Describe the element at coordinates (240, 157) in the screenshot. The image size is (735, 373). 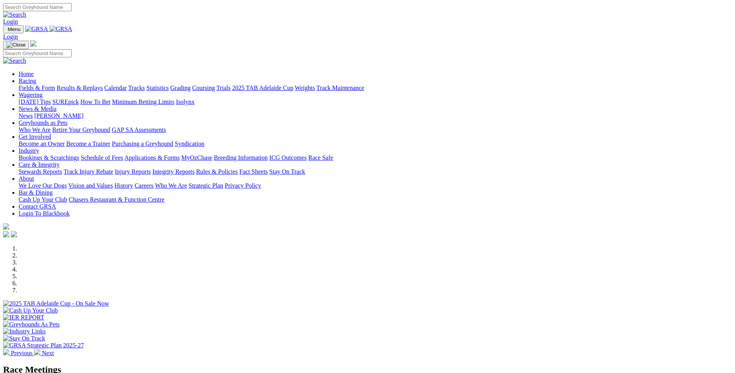
I see `a: Breeding Information` at that location.